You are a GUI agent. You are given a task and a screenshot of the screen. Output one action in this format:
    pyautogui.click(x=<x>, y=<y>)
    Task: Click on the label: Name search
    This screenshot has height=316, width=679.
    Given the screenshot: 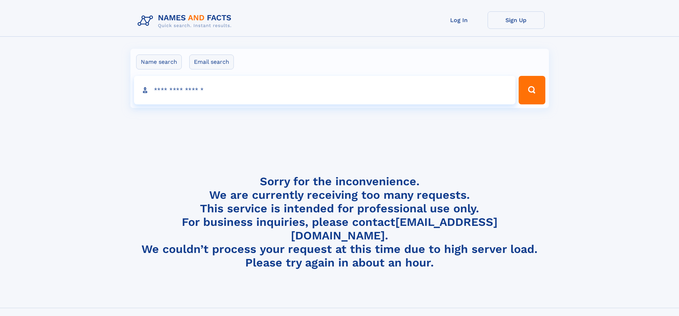 What is the action you would take?
    pyautogui.click(x=159, y=62)
    